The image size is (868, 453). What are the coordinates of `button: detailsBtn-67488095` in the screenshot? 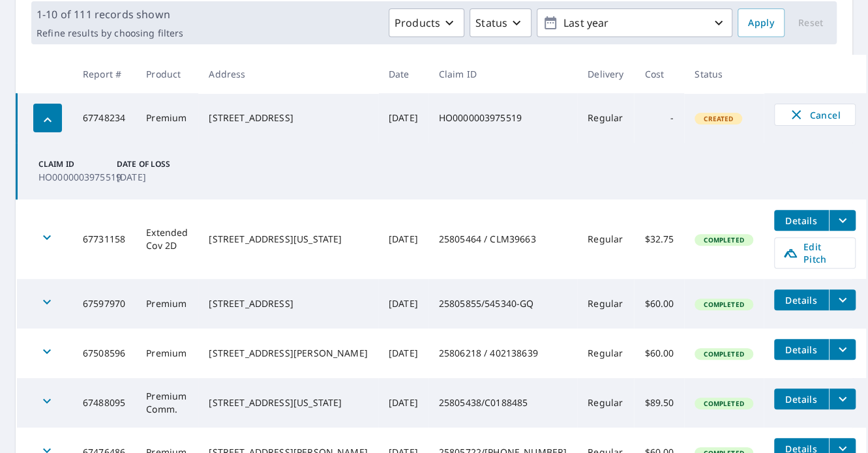 It's located at (802, 399).